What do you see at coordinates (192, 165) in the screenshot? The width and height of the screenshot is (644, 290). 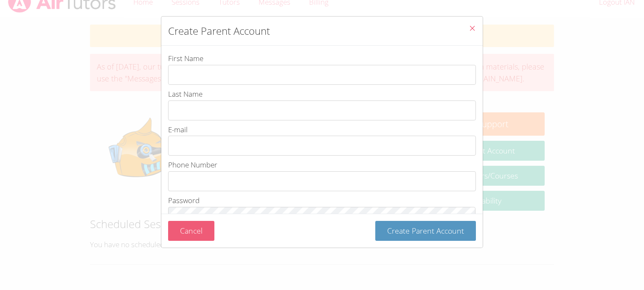 I see `span: Phone Number` at bounding box center [192, 165].